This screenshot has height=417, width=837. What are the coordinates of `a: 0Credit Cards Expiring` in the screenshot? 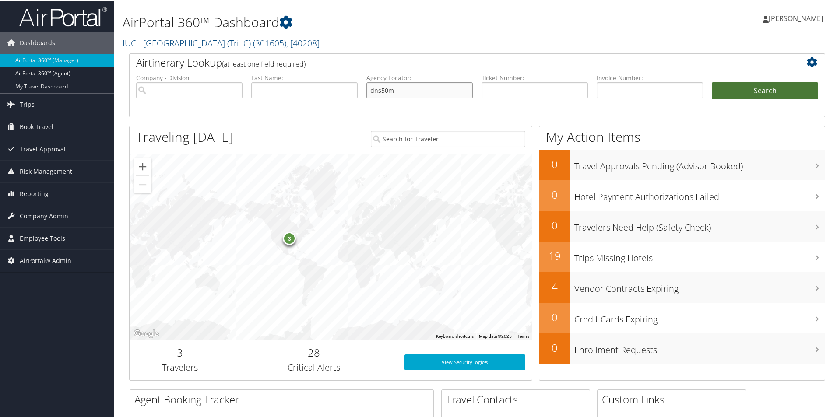 It's located at (682, 317).